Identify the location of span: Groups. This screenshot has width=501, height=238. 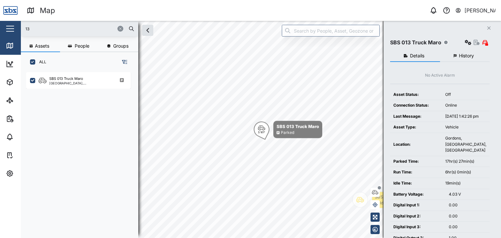
(121, 46).